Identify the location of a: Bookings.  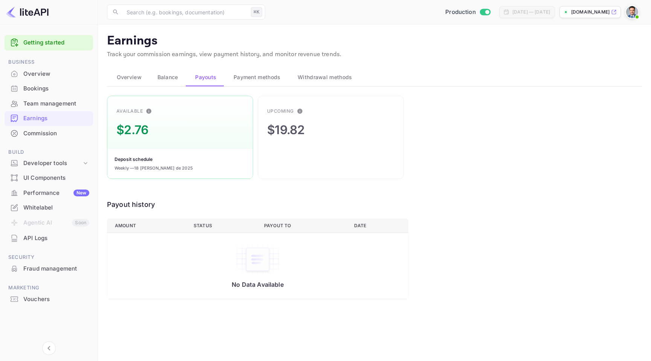
(49, 88).